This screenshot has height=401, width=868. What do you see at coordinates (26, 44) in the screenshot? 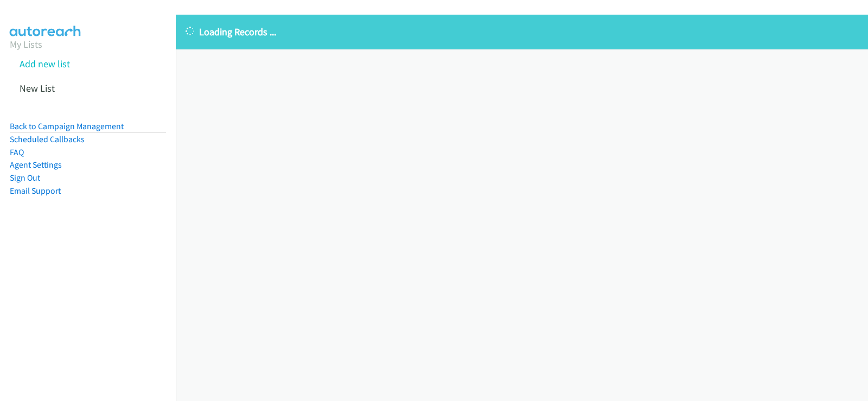
I see `a: My Lists` at bounding box center [26, 44].